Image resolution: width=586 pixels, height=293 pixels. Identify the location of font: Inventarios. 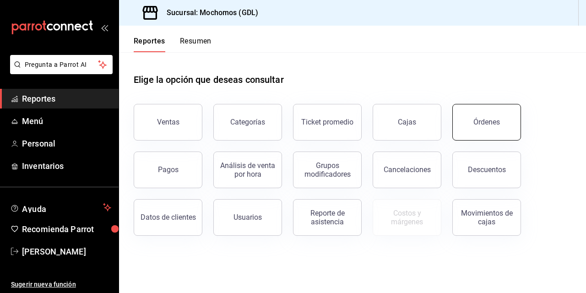
(43, 166).